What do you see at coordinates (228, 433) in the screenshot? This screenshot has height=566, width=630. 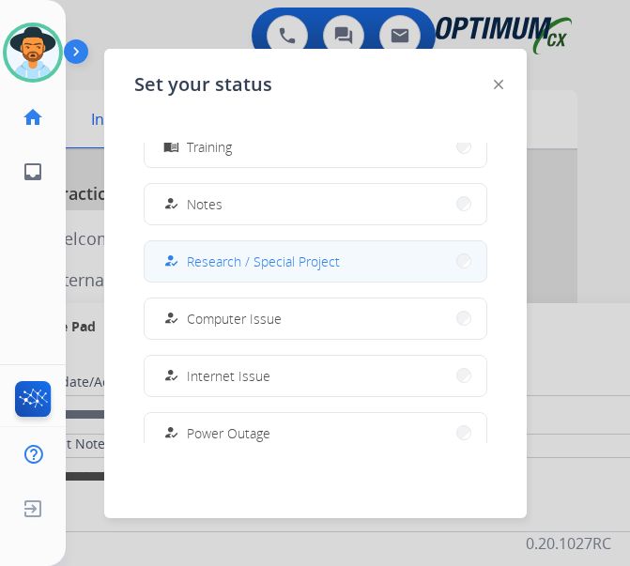 I see `span: Power Outage` at bounding box center [228, 433].